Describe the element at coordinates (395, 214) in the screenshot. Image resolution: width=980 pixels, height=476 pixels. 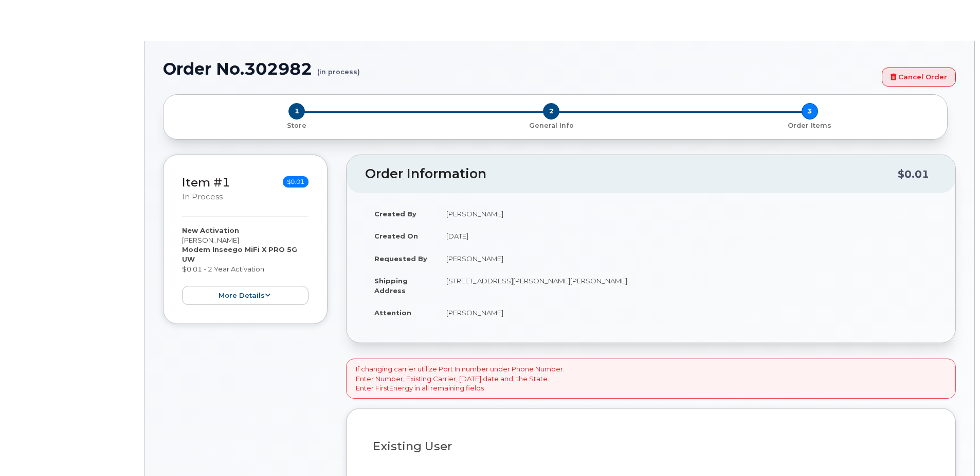
I see `strong: Created By` at that location.